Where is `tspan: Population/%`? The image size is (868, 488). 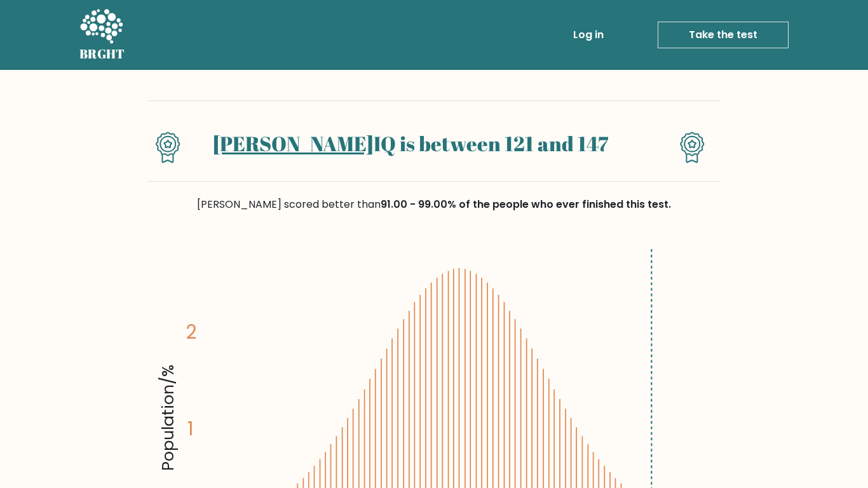
tspan: Population/% is located at coordinates (167, 417).